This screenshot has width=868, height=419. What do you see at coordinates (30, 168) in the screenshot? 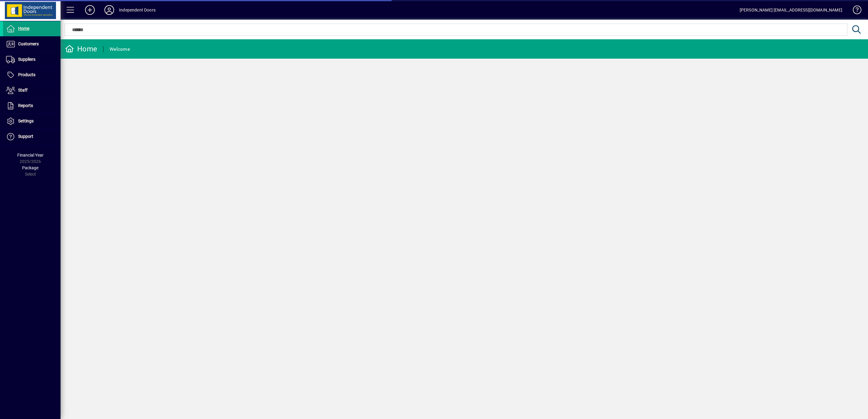
I see `span: Package` at bounding box center [30, 168].